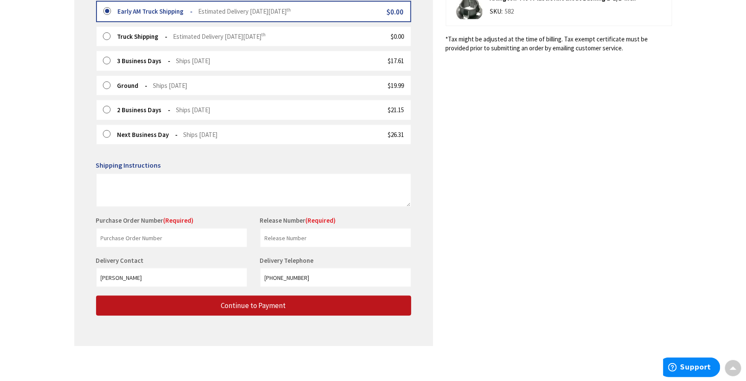  What do you see at coordinates (32, 10) in the screenshot?
I see `span: Support` at bounding box center [32, 10].